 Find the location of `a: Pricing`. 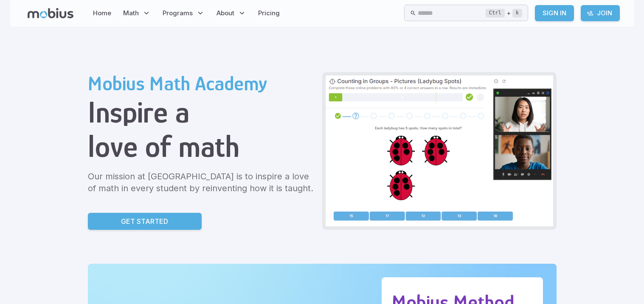

a: Pricing is located at coordinates (268, 13).